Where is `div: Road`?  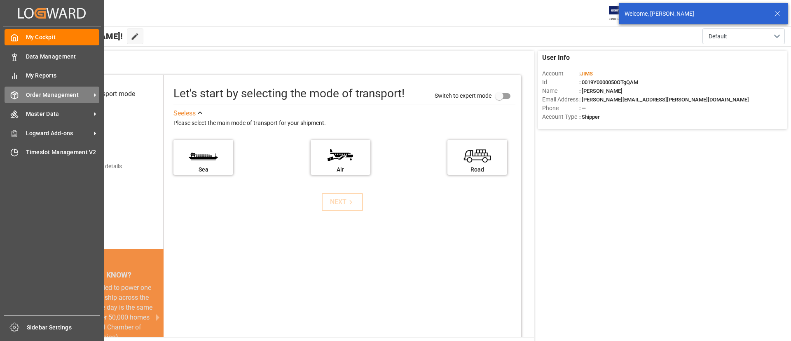 div: Road is located at coordinates (477, 169).